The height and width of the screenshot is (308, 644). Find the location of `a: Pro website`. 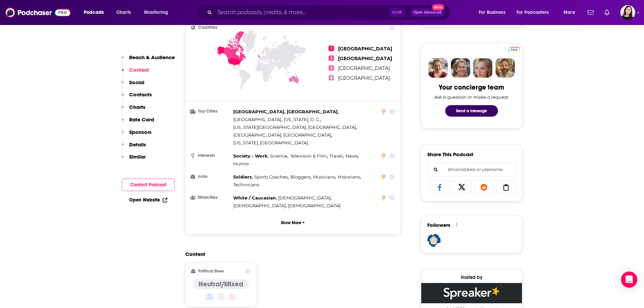

a: Pro website is located at coordinates (514, 49).